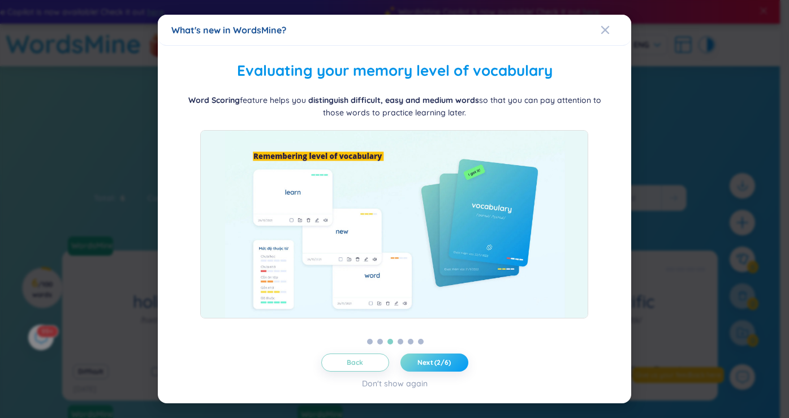 The image size is (789, 418). What do you see at coordinates (394, 71) in the screenshot?
I see `h2: Evaluating your memory level of vocabulary` at bounding box center [394, 71].